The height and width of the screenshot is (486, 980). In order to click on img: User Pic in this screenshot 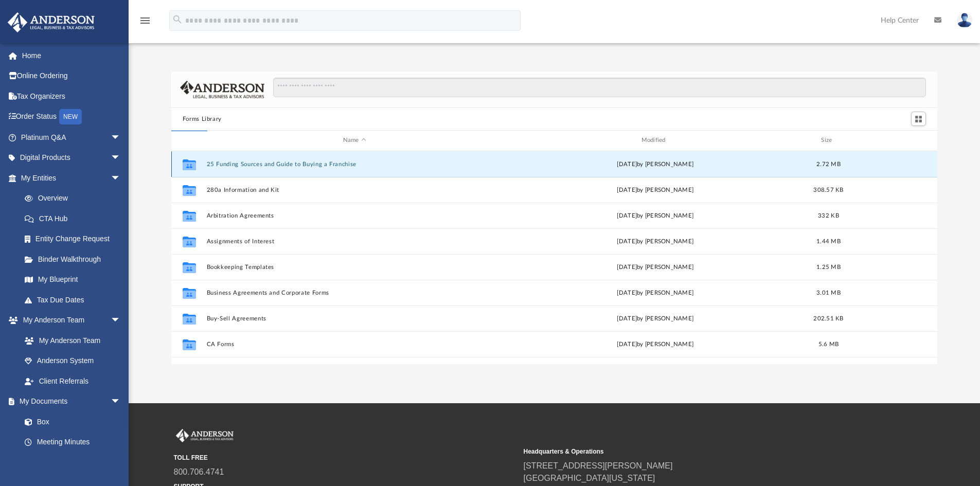, I will do `click(965, 20)`.